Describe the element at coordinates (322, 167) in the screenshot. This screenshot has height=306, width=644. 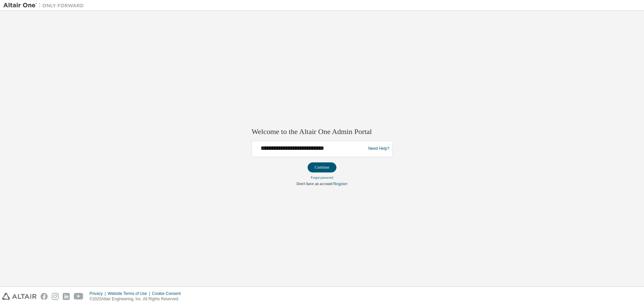
I see `button: Continue` at that location.